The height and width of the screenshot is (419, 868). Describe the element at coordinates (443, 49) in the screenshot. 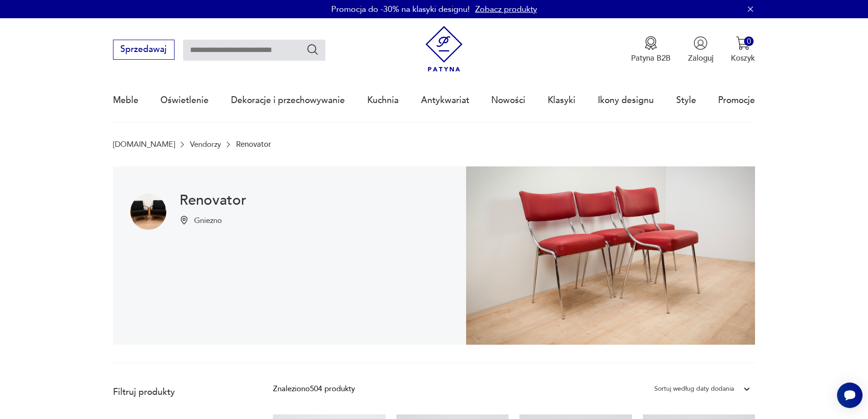

I see `img: Patyna - sklep z meblami i dekoracjami vintage` at that location.